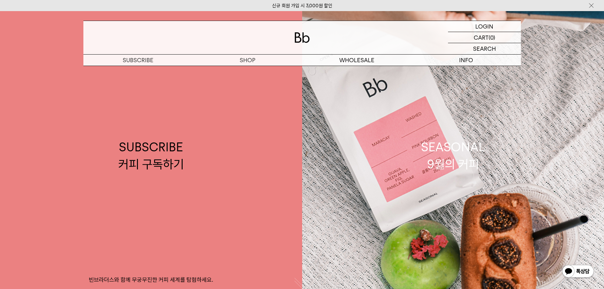 Image resolution: width=604 pixels, height=289 pixels. Describe the element at coordinates (357, 60) in the screenshot. I see `p: WHOLESALE` at that location.